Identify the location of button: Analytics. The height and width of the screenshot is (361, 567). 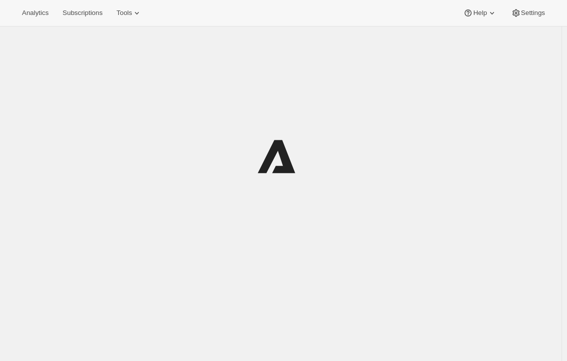
(35, 13).